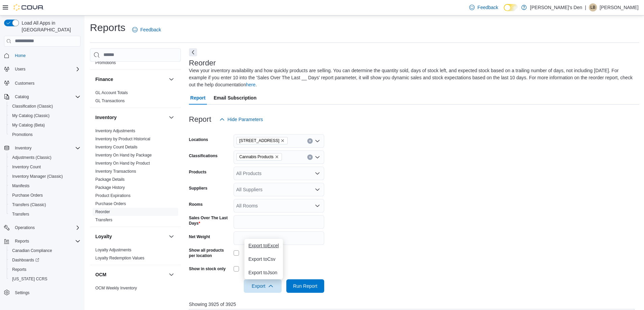 The width and height of the screenshot is (644, 310). What do you see at coordinates (103, 236) in the screenshot?
I see `h3: Loyalty` at bounding box center [103, 236].